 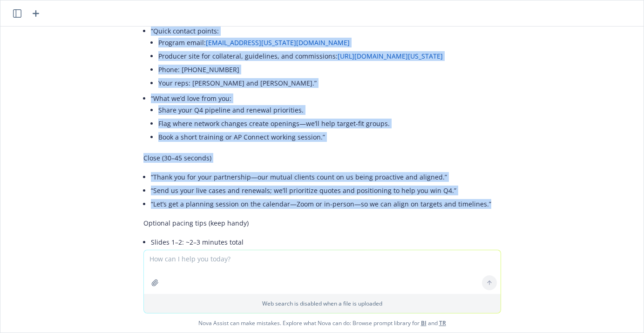 I want to click on li: “Quick contact points:, so click(x=326, y=58).